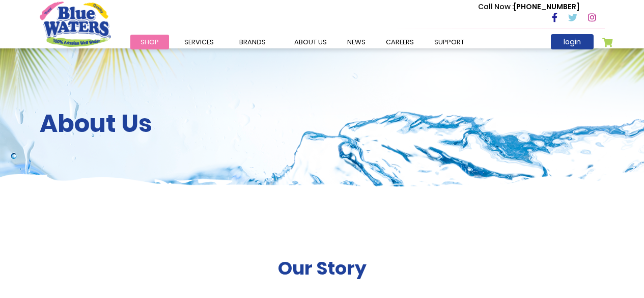 Image resolution: width=644 pixels, height=298 pixels. What do you see at coordinates (400, 42) in the screenshot?
I see `a: careers` at bounding box center [400, 42].